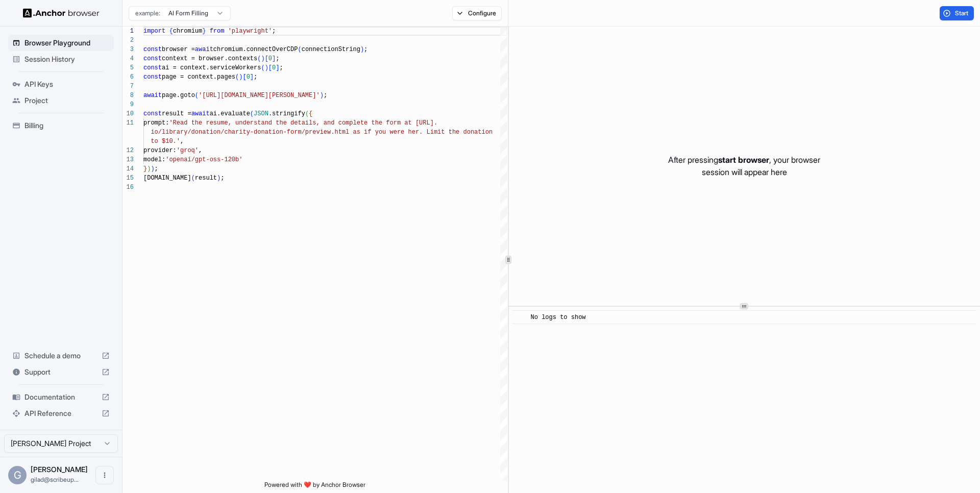 The width and height of the screenshot is (980, 493). I want to click on div: 14, so click(128, 169).